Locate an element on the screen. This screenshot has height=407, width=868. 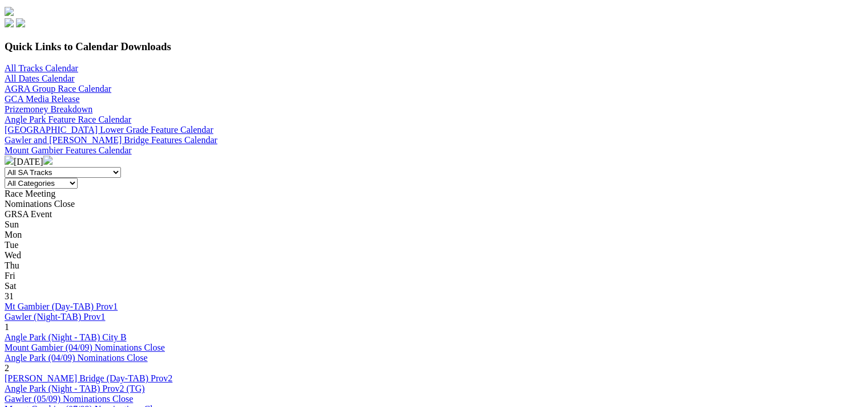
div: Wed is located at coordinates (434, 256).